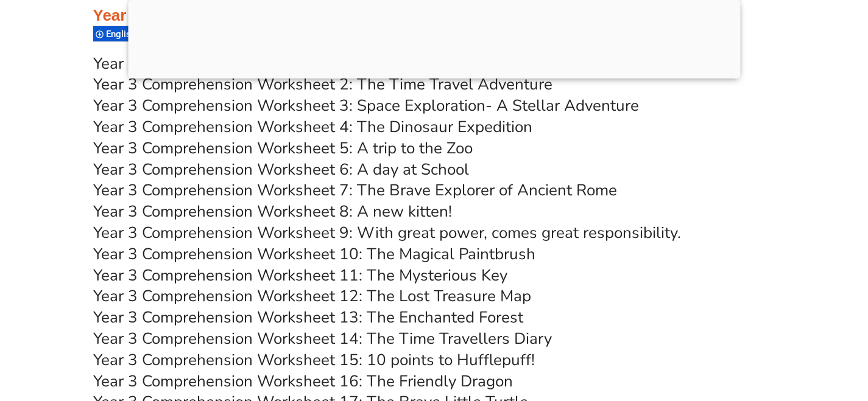 The width and height of the screenshot is (868, 401). Describe the element at coordinates (314, 360) in the screenshot. I see `a: Year 3 Comprehension Worksheet 15: 10 points to Hufflepuff!` at that location.